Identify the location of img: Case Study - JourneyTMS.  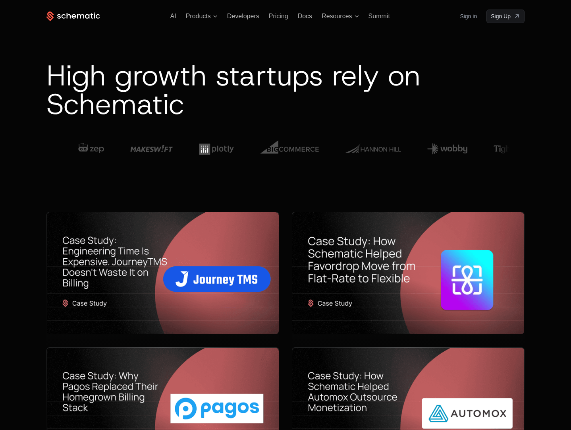
(163, 273).